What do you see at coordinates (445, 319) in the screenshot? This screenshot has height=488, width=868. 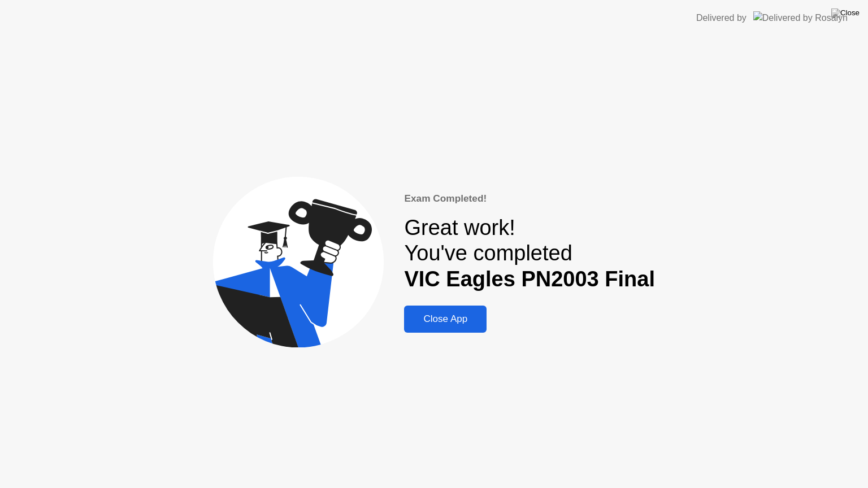 I see `div: Close App` at bounding box center [445, 319].